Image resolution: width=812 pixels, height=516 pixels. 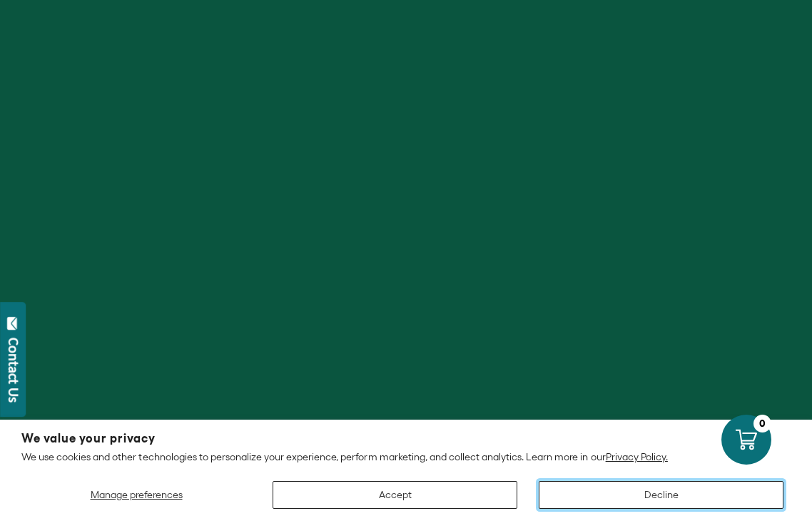 I want to click on span: Manage preferences, so click(x=136, y=495).